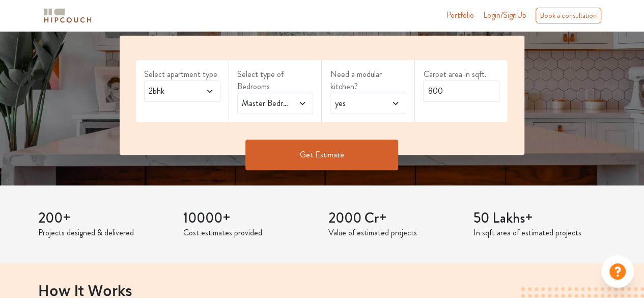 This screenshot has height=298, width=644. I want to click on h3: 50 Lakhs+, so click(540, 218).